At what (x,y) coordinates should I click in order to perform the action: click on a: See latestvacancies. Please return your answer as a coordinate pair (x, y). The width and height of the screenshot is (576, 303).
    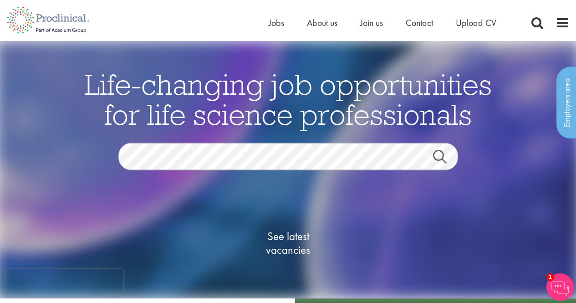
    Looking at the image, I should click on (288, 243).